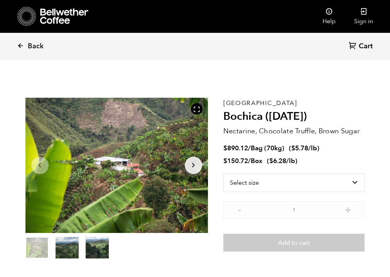 This screenshot has width=390, height=277. I want to click on bdi: 150.72, so click(236, 161).